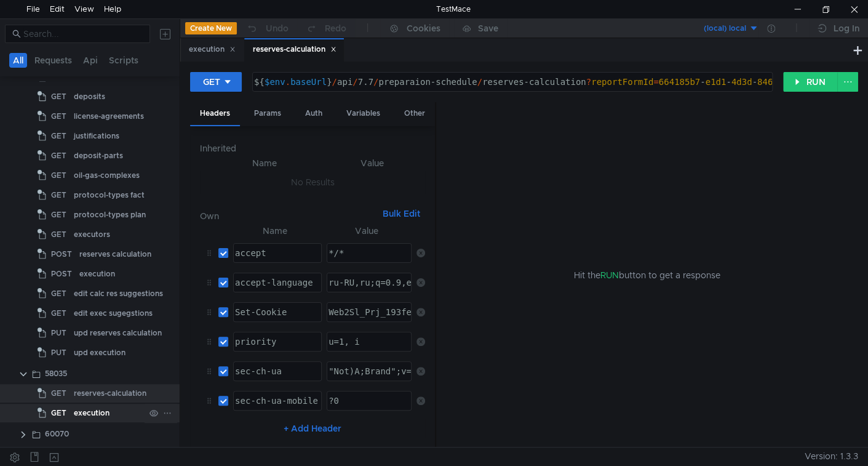  What do you see at coordinates (716, 29) in the screenshot?
I see `button: (local) local` at bounding box center [716, 29].